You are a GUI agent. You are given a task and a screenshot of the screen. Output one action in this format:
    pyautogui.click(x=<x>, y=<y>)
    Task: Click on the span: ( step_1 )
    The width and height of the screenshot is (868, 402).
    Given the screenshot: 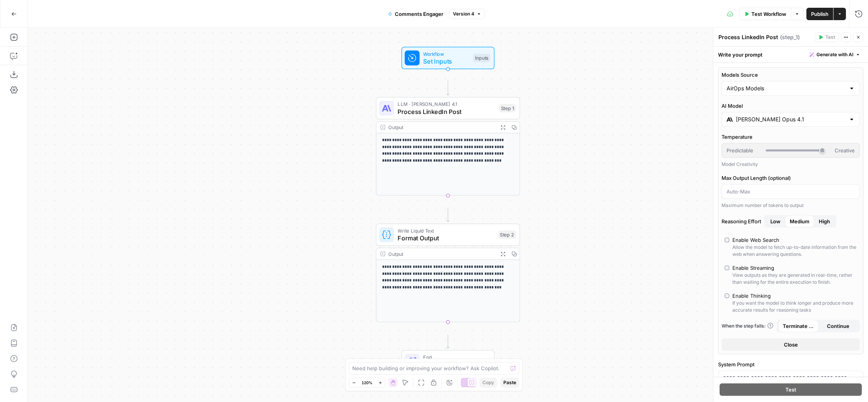 What is the action you would take?
    pyautogui.click(x=790, y=37)
    